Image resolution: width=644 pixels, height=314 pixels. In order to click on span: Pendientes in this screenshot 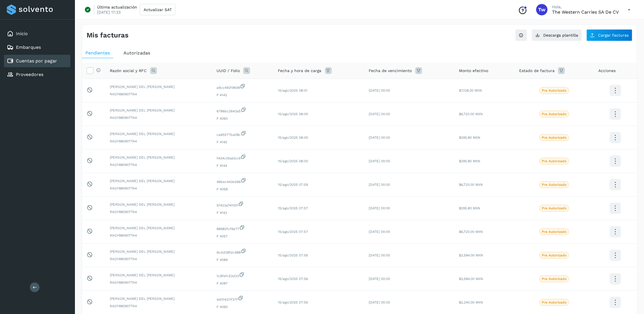, I will do `click(98, 53)`.